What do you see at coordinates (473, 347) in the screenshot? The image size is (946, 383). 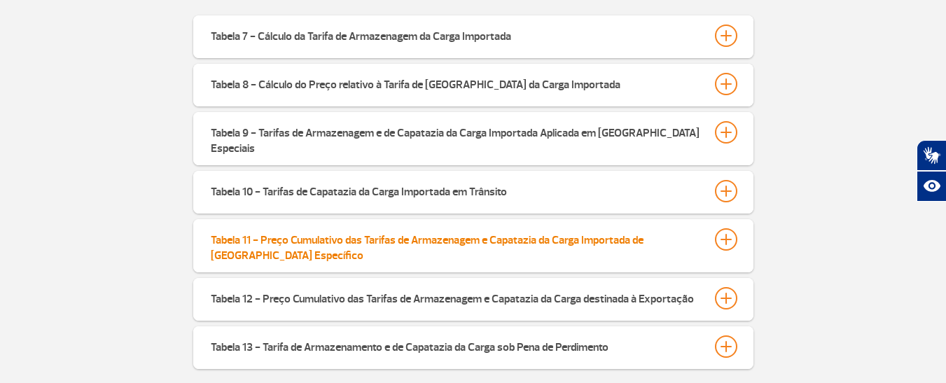 I see `button: Tabela 13 - Tarifa de Armazenamento e de Capatazia da Carga sob Pena de Perdimento` at bounding box center [473, 347].